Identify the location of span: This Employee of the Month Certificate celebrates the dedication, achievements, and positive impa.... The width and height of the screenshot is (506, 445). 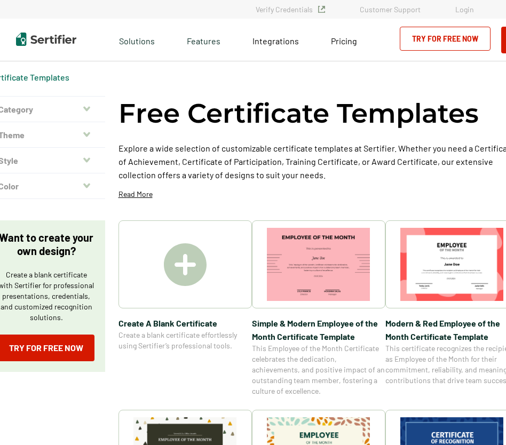
(319, 370).